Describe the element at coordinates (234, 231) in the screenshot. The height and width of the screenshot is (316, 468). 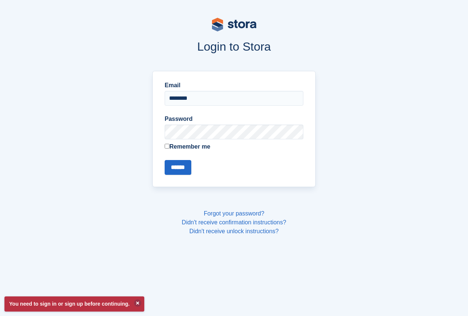
I see `a: Didn't receive unlock instructions?` at that location.